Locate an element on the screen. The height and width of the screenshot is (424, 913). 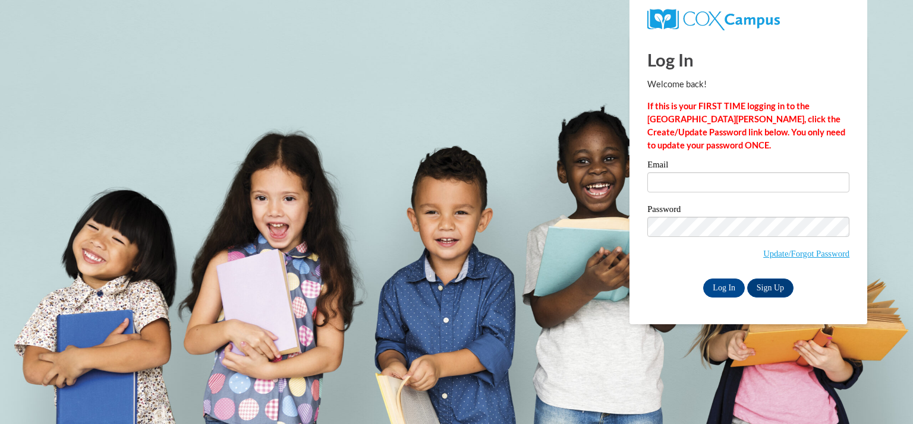
a: COX Campus is located at coordinates (713, 18).